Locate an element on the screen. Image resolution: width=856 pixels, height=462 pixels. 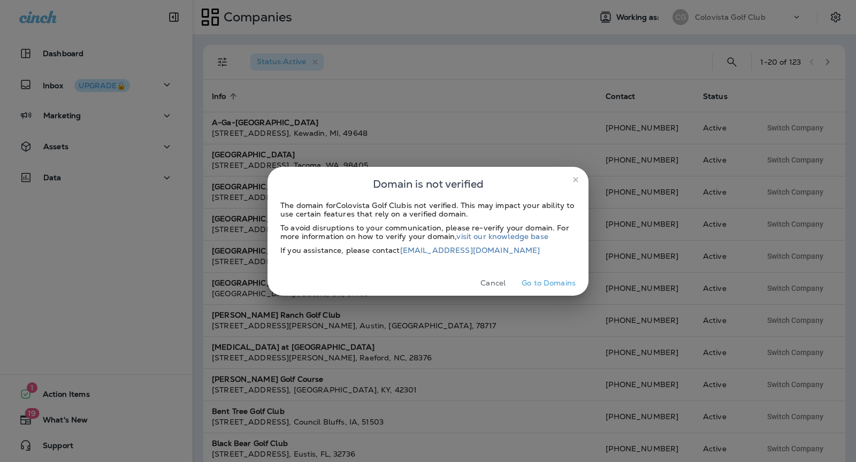
div: If you assistance, please contact is located at coordinates (428, 250).